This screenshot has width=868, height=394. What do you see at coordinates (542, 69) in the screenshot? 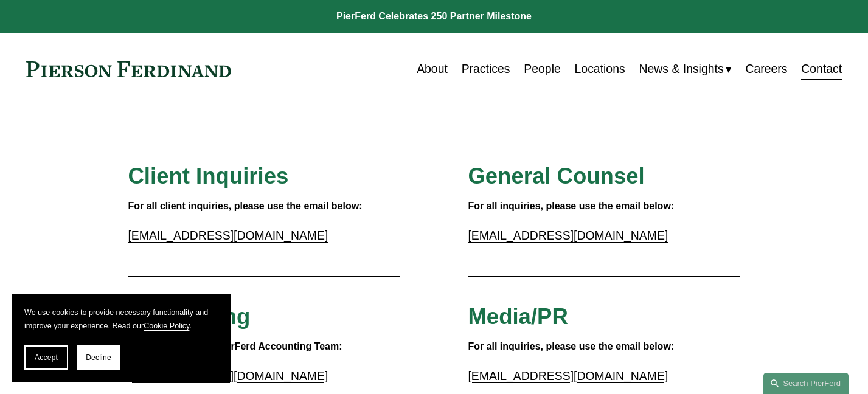
I see `a: People` at bounding box center [542, 69].